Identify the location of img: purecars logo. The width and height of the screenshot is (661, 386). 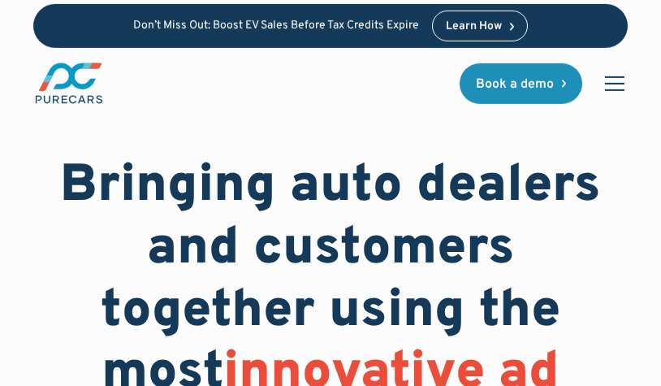
(69, 83).